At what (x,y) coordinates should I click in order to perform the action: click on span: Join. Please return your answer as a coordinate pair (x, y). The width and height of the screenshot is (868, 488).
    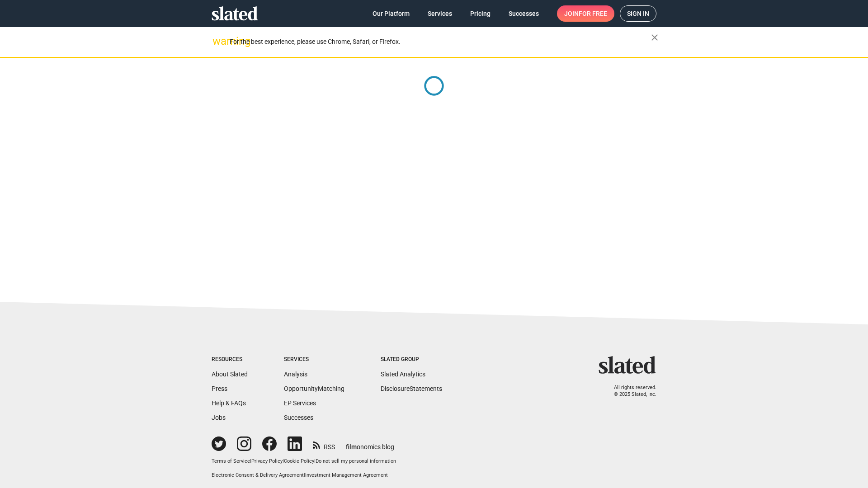
    Looking at the image, I should click on (586, 13).